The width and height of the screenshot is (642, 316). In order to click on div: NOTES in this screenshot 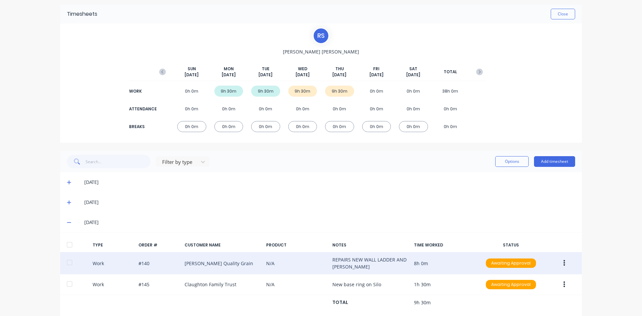, I will do `click(371, 245)`.